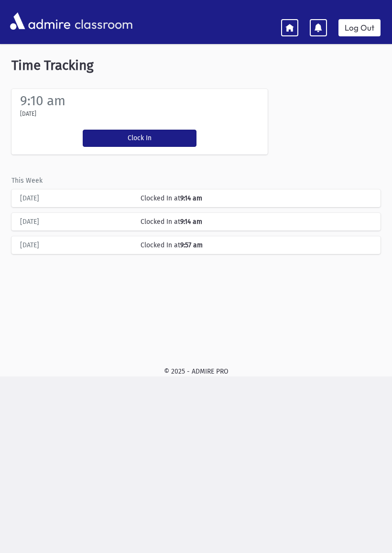  Describe the element at coordinates (191, 245) in the screenshot. I see `b: 9:57 am` at that location.